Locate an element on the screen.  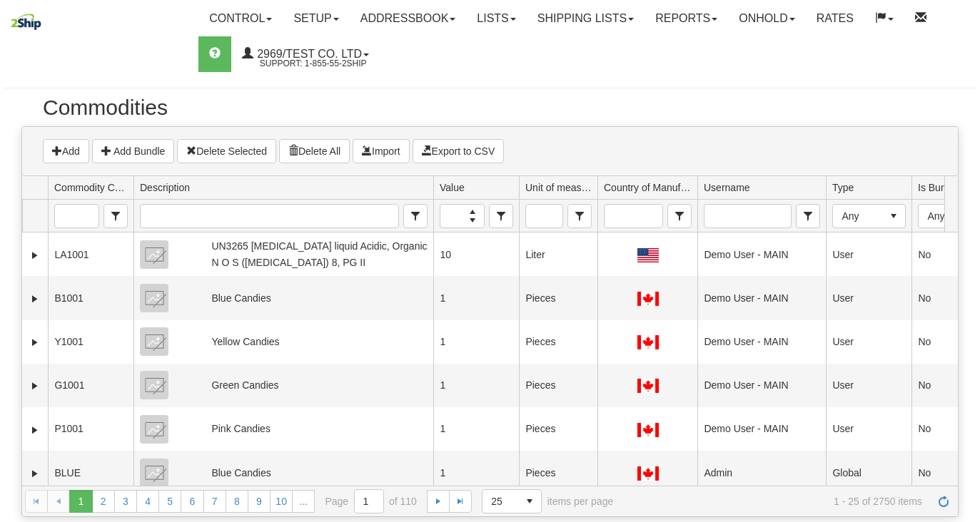
td: Y1001 is located at coordinates (90, 342).